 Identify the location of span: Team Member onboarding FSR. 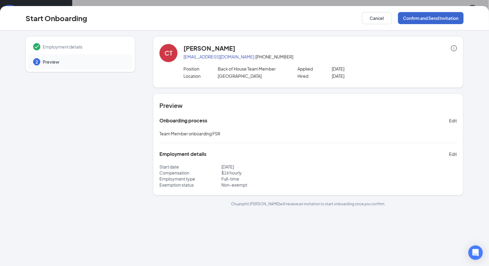
(190, 133).